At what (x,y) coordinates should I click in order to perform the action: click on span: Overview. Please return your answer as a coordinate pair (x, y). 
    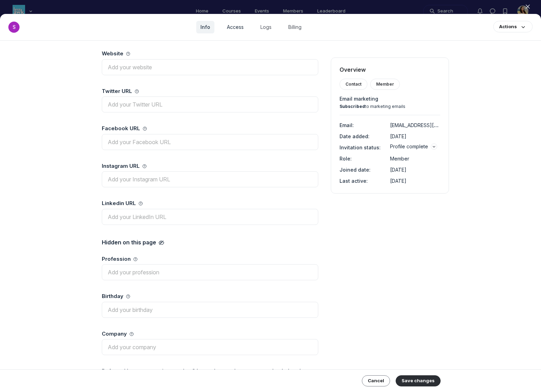
    Looking at the image, I should click on (389, 70).